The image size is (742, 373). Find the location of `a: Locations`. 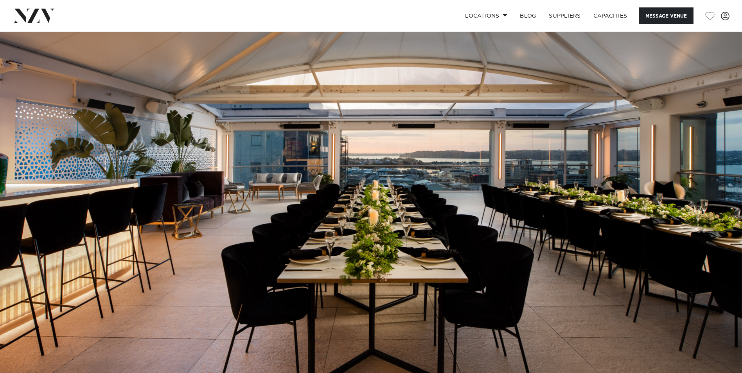

a: Locations is located at coordinates (486, 16).